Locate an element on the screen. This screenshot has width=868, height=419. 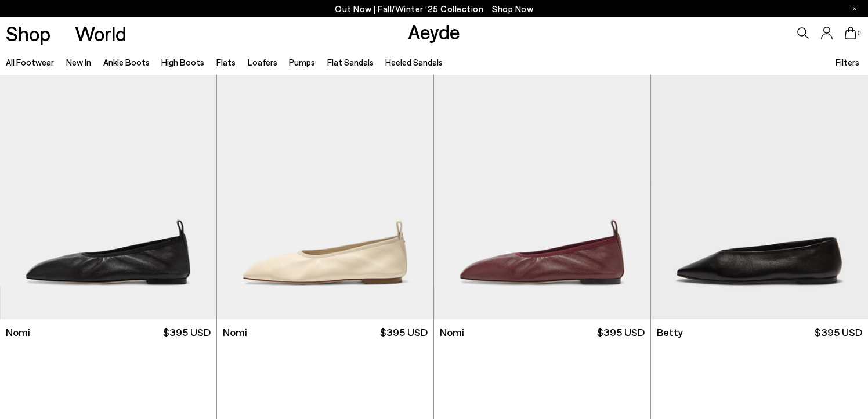
a: Flats is located at coordinates (226, 62).